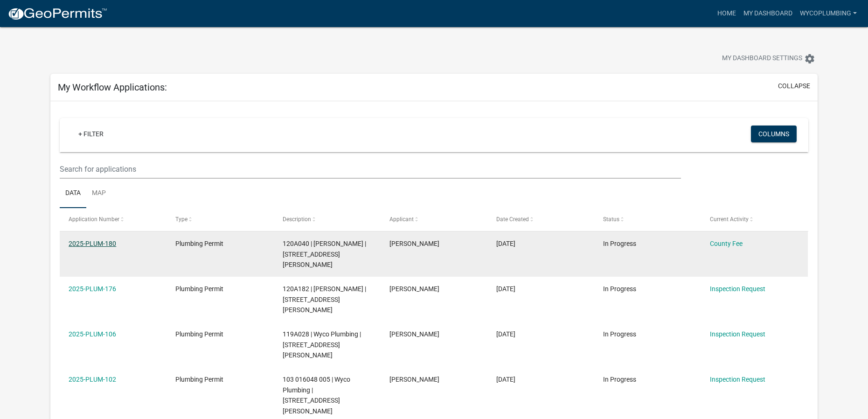  I want to click on datatable-header-cell: Date Created, so click(540, 219).